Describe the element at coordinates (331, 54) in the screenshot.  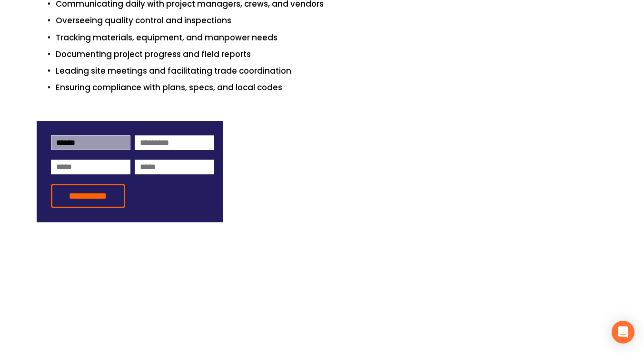
I see `p: Documenting project progress and field reports` at that location.